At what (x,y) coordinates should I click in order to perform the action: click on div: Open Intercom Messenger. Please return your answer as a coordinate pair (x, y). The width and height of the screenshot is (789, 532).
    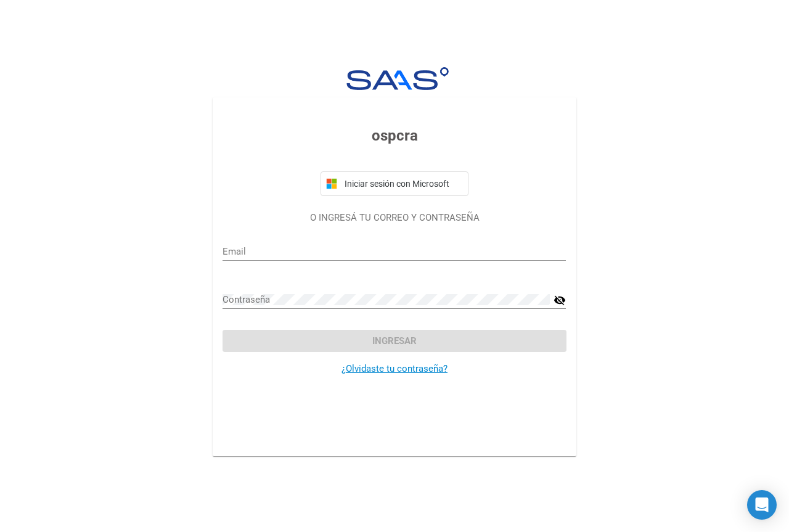
    Looking at the image, I should click on (762, 505).